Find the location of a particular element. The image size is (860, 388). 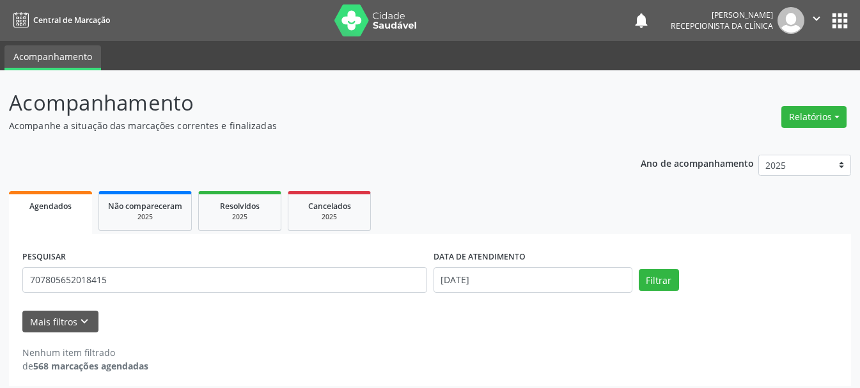

a: Central de Marcação is located at coordinates (59, 20).